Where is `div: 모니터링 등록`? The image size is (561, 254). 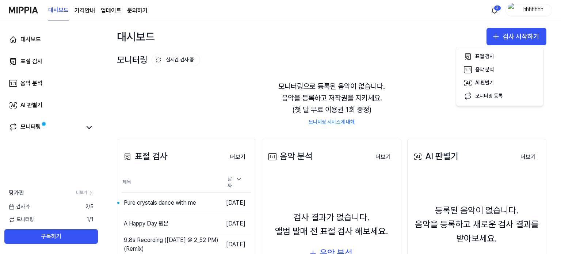
div: 모니터링 등록 is located at coordinates (489, 96).